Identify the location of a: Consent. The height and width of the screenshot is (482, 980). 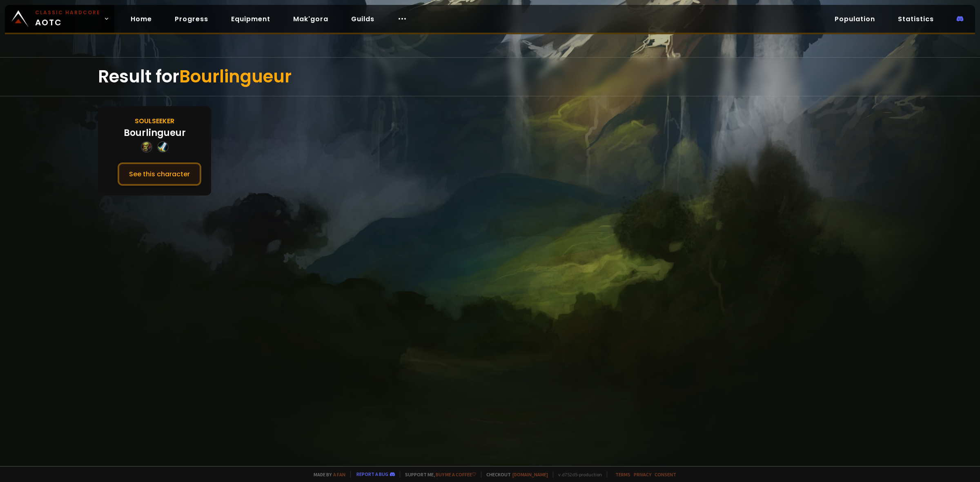
(665, 475).